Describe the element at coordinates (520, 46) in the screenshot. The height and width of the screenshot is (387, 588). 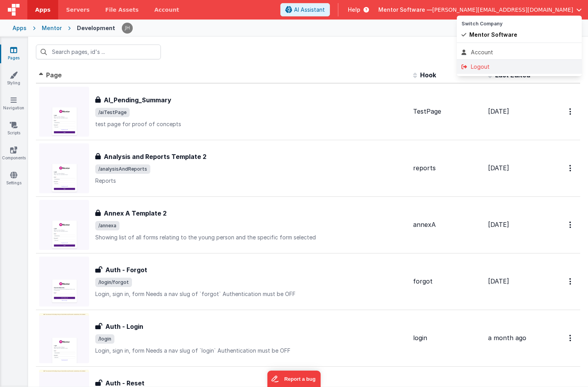
I see `div: Options` at that location.